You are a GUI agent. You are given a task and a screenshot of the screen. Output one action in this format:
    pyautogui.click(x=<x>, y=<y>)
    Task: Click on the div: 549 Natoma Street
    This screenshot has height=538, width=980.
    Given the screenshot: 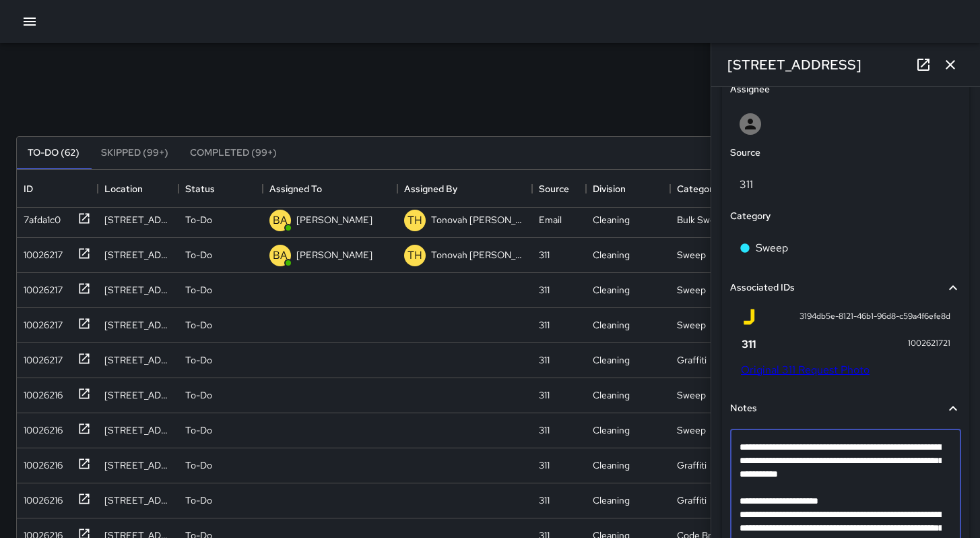 What is the action you would take?
    pyautogui.click(x=138, y=289)
    